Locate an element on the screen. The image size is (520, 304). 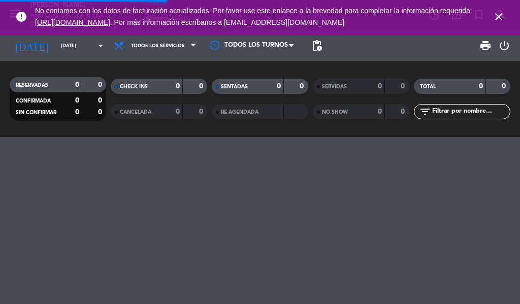
span: SERVIDAS is located at coordinates (334, 87).